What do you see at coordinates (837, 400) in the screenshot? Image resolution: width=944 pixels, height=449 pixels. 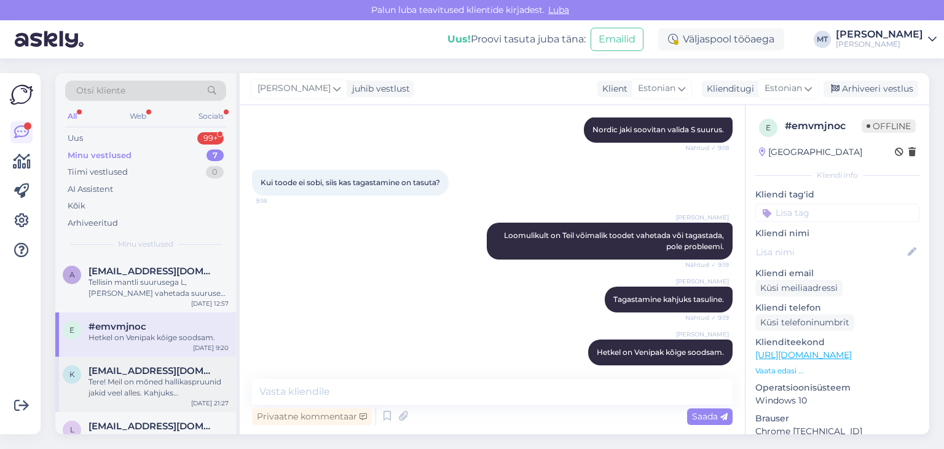 I see `p: Windows 10` at bounding box center [837, 400].